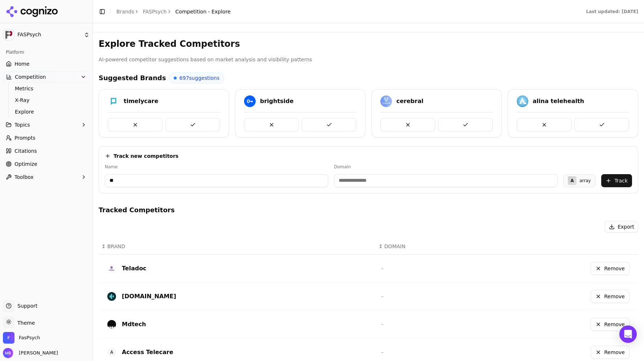 This screenshot has width=644, height=361. What do you see at coordinates (46, 125) in the screenshot?
I see `button: Topics` at bounding box center [46, 125].